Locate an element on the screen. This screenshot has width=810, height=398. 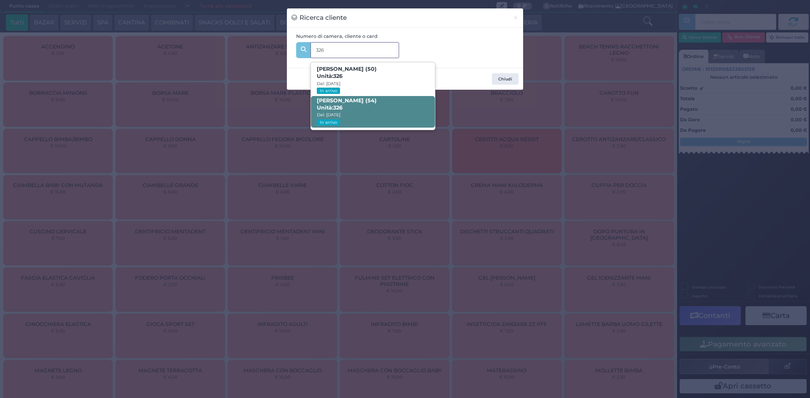
input: Es. 'Mario Rossi', '220' o '108123234234' is located at coordinates (355, 50).